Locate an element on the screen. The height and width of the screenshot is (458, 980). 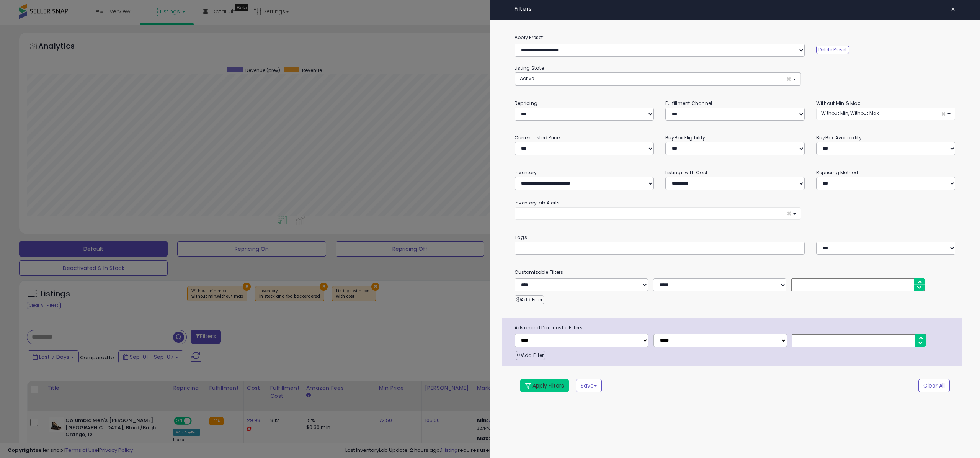
h4: Filters is located at coordinates (735, 9).